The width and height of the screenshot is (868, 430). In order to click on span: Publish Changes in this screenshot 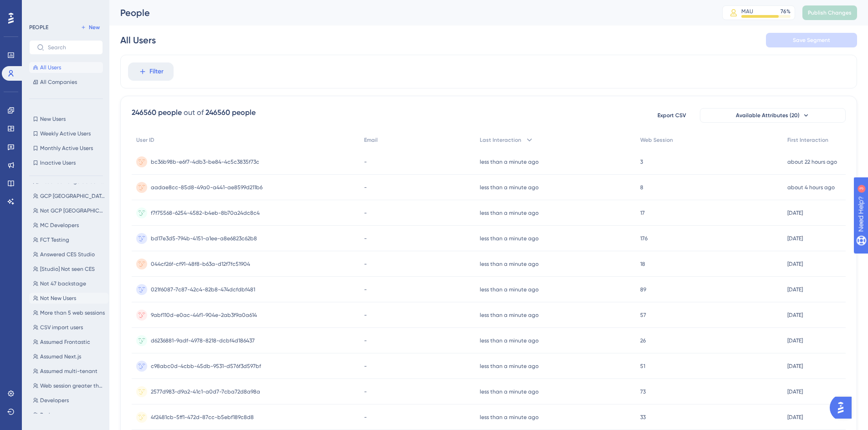, I will do `click(830, 13)`.